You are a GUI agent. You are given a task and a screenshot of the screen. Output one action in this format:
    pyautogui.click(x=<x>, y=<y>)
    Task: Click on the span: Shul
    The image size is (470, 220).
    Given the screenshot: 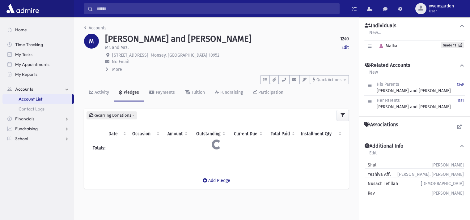 What is the action you would take?
    pyautogui.click(x=371, y=165)
    